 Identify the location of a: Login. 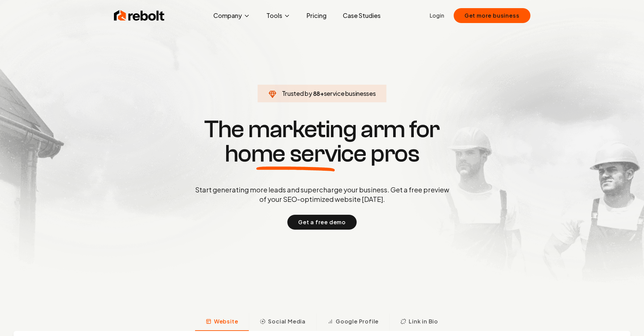
(437, 16).